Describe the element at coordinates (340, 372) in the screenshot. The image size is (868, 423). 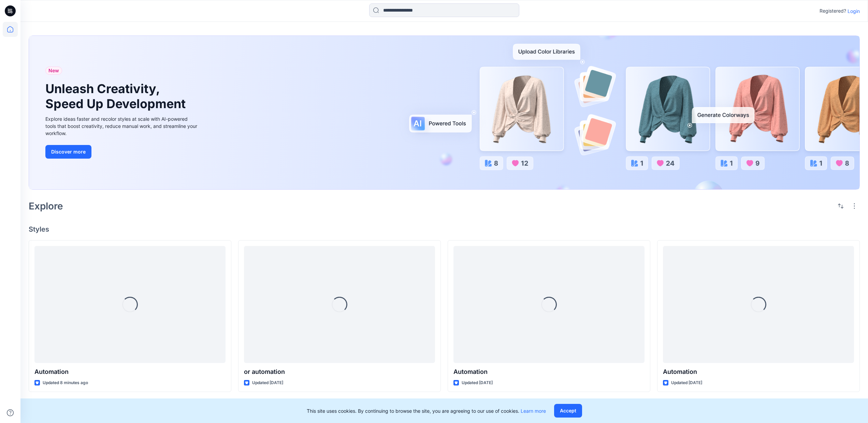
I see `p: or automation` at that location.